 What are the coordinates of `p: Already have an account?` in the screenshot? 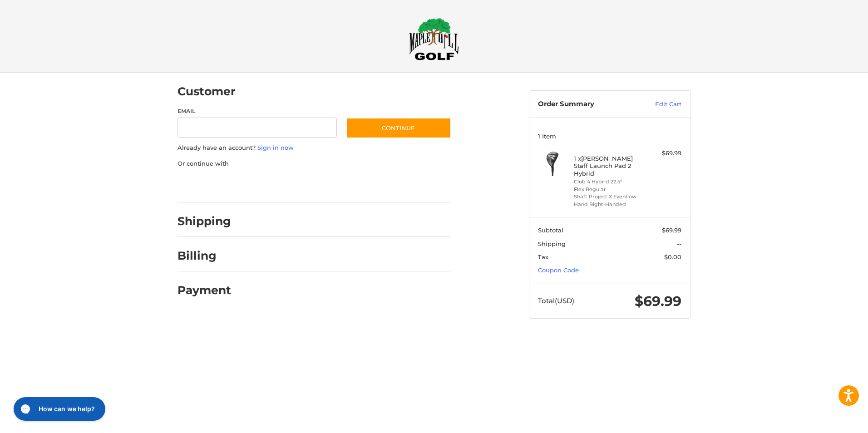 It's located at (314, 148).